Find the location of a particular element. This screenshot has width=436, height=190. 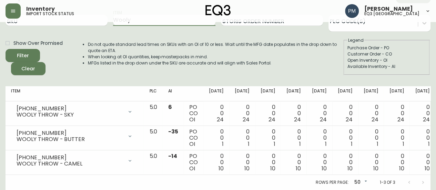

li: When looking at OI quantities, keep masterpacks in mind. is located at coordinates (215, 57).